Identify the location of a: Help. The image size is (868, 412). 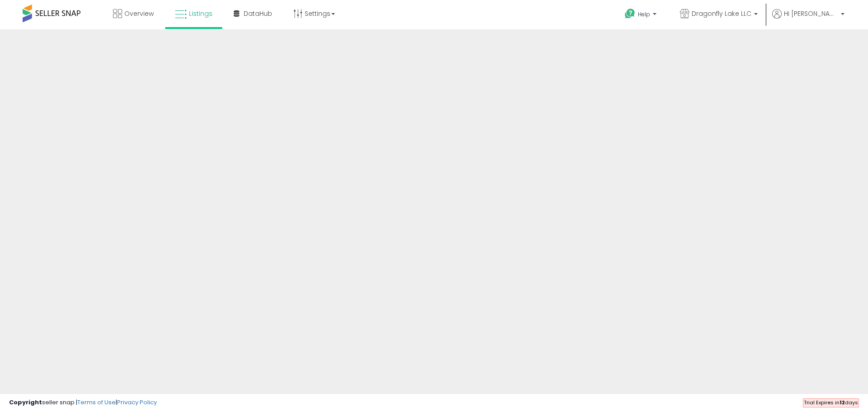
(642, 15).